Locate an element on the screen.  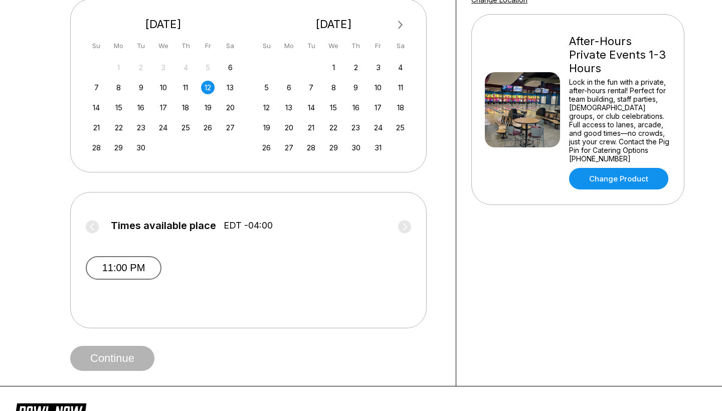
div: Choose Sunday, September 7th, 2025 is located at coordinates (96, 87).